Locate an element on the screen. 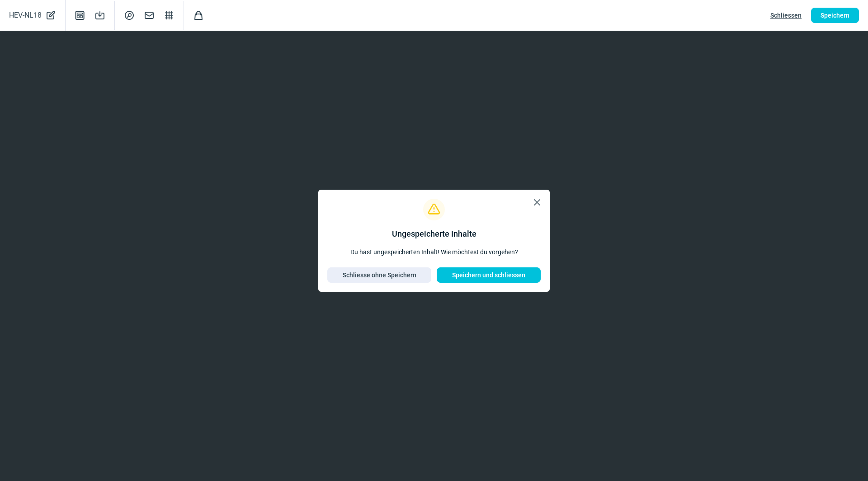 The height and width of the screenshot is (481, 868). div: Ungespeicherte Inhalte is located at coordinates (434, 234).